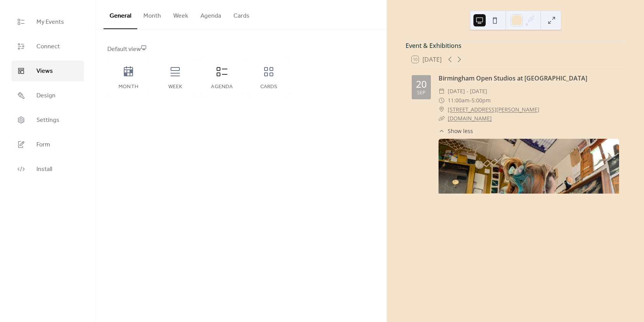  What do you see at coordinates (481, 100) in the screenshot?
I see `span: 5:00pm` at bounding box center [481, 100].